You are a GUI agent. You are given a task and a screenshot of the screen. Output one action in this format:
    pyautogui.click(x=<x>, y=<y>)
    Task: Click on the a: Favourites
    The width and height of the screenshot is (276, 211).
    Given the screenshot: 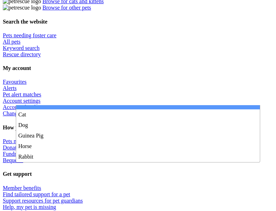 What is the action you would take?
    pyautogui.click(x=15, y=81)
    